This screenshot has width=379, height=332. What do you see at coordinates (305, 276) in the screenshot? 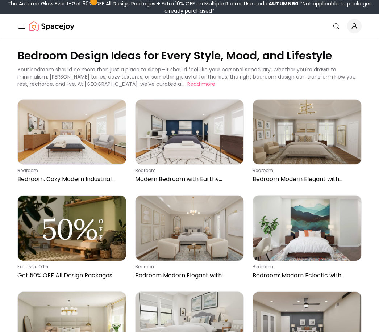
I see `p: Bedroom: Modern Eclectic with Nature-Inspired Mural` at bounding box center [305, 276].